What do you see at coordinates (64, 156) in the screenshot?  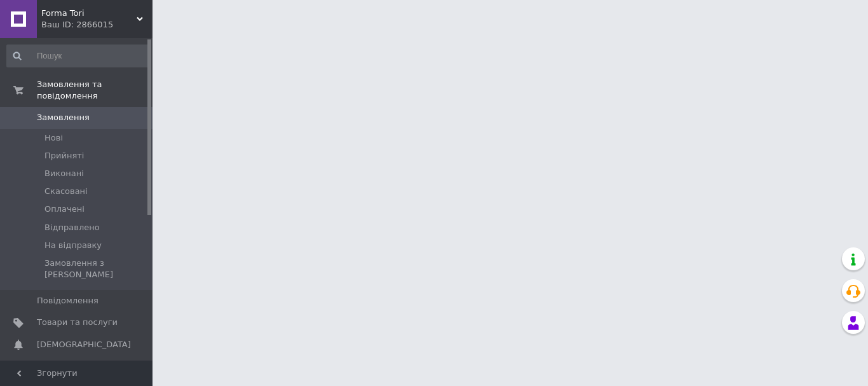 I see `span: Прийняті` at bounding box center [64, 156].